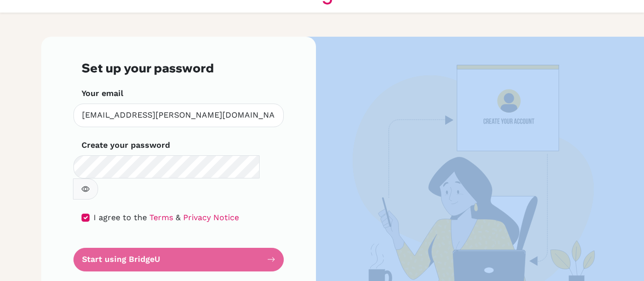  Describe the element at coordinates (179, 68) in the screenshot. I see `h3: Set up your password` at that location.